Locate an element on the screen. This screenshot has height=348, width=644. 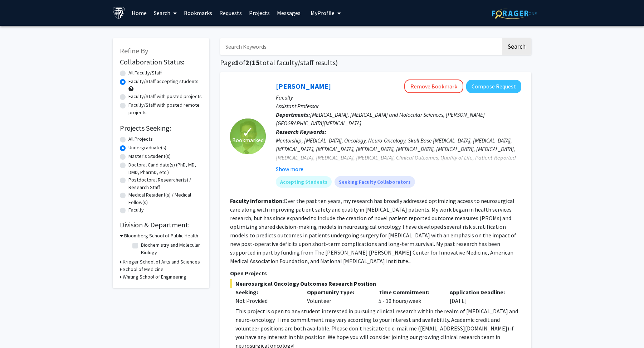
img: ForagerOne Logo is located at coordinates (514, 13).